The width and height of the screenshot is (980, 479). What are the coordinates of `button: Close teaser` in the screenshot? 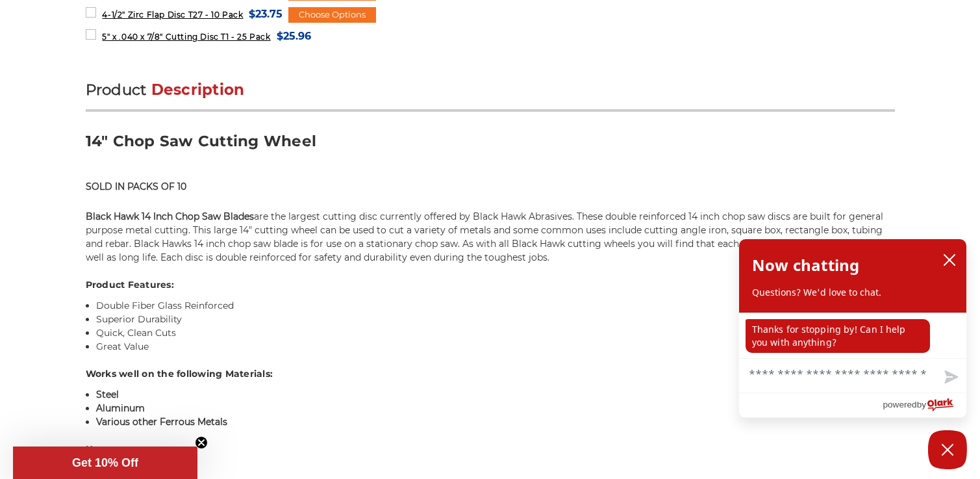 It's located at (201, 442).